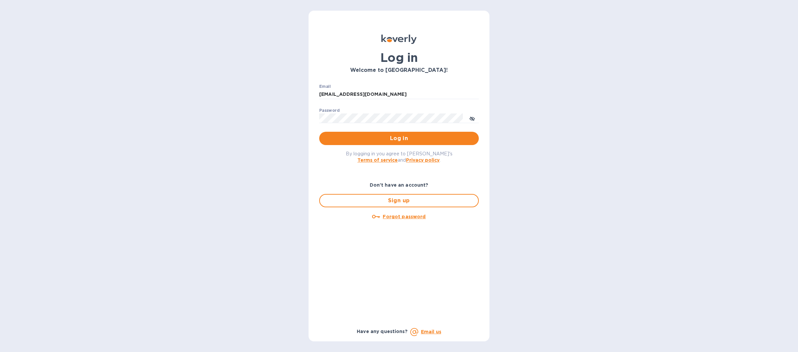  Describe the element at coordinates (422, 160) in the screenshot. I see `a: Privacy policy` at that location.